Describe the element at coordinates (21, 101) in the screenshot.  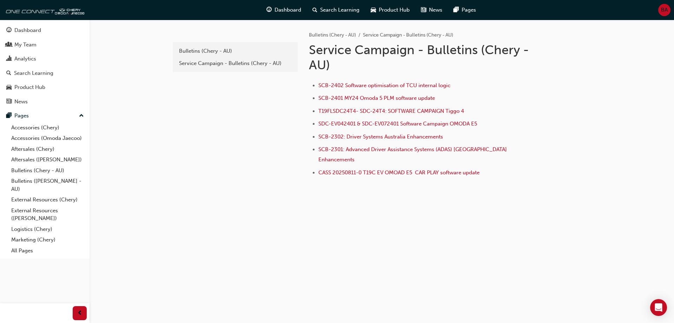
I see `div: News` at that location.